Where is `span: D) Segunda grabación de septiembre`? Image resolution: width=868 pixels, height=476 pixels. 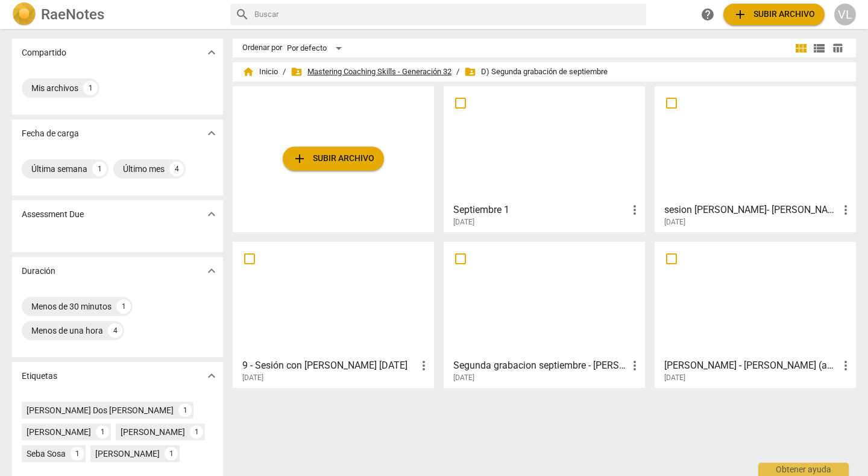
span: D) Segunda grabación de septiembre is located at coordinates (536, 72).